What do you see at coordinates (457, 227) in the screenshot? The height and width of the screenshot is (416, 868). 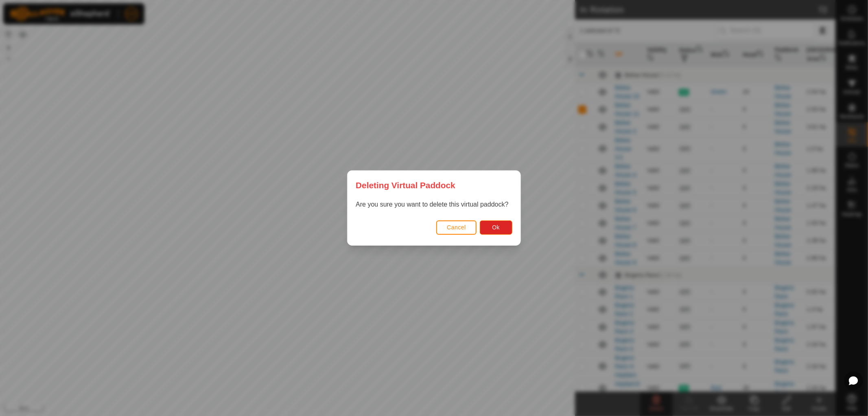 I see `span: Cancel` at bounding box center [457, 227].